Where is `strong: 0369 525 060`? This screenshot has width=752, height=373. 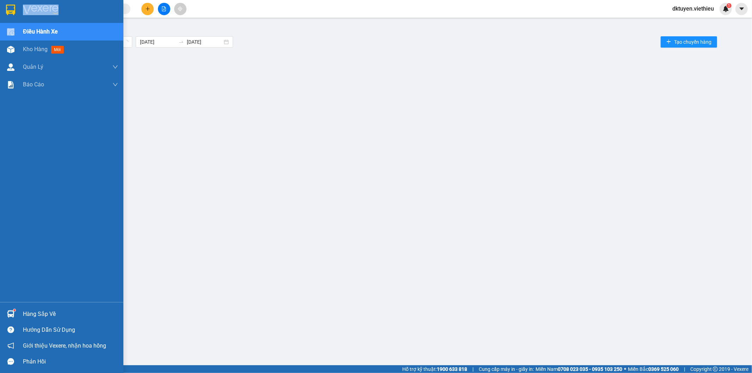
strong: 0369 525 060 is located at coordinates (663, 369).